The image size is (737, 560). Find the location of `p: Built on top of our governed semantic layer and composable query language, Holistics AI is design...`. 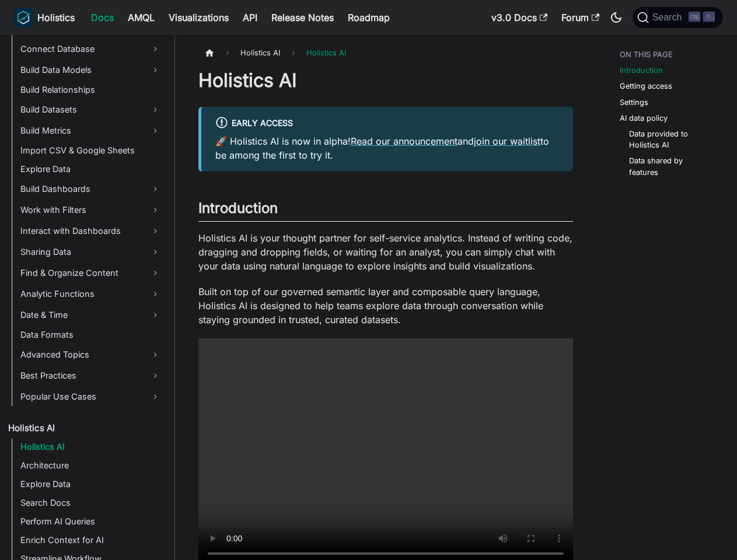

p: Built on top of our governed semantic layer and composable query language, Holistics AI is design... is located at coordinates (385, 305).